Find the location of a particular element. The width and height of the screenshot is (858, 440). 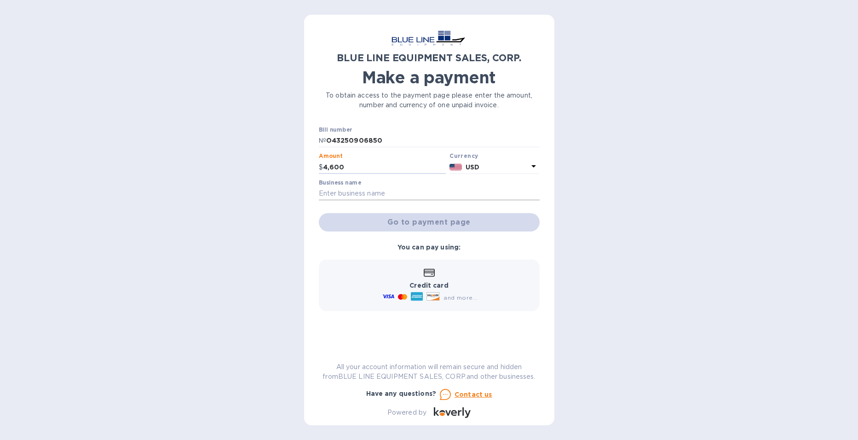

label: Bill number is located at coordinates (335, 130).